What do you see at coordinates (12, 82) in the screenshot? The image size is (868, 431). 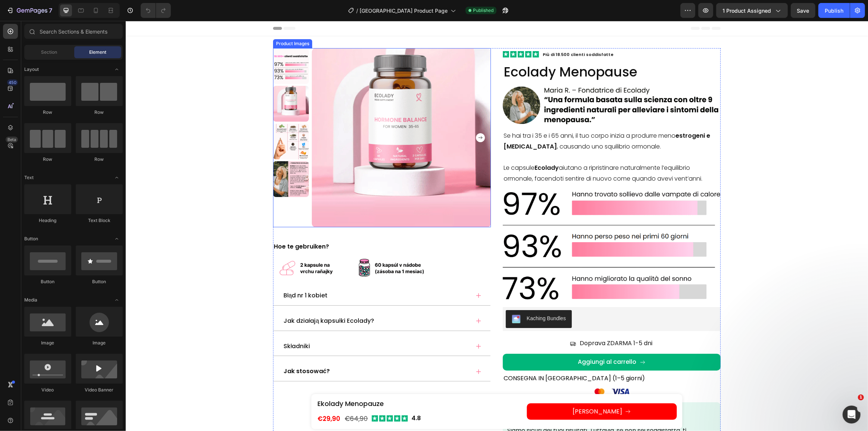 I see `div: 450` at bounding box center [12, 82].